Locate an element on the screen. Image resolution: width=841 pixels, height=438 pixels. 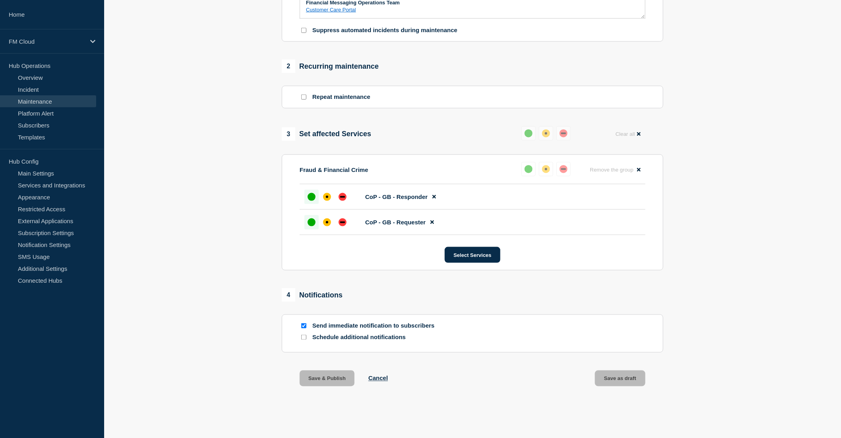
p: Suppress automated incidents during maintenance is located at coordinates (385, 30).